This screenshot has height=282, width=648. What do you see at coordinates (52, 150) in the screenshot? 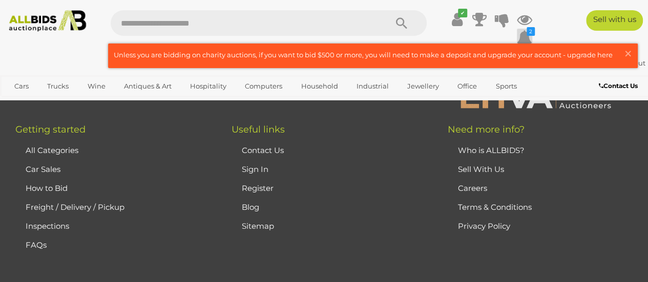
I see `a: All Categories` at bounding box center [52, 150].